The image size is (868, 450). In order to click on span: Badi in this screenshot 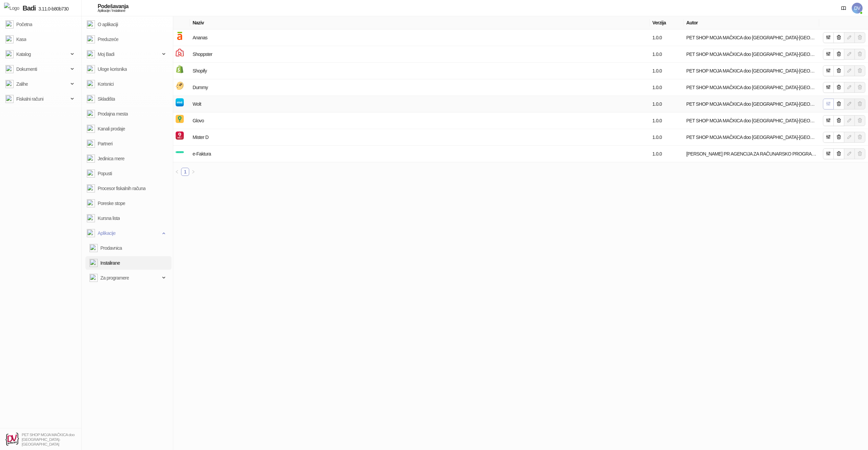, I will do `click(29, 8)`.